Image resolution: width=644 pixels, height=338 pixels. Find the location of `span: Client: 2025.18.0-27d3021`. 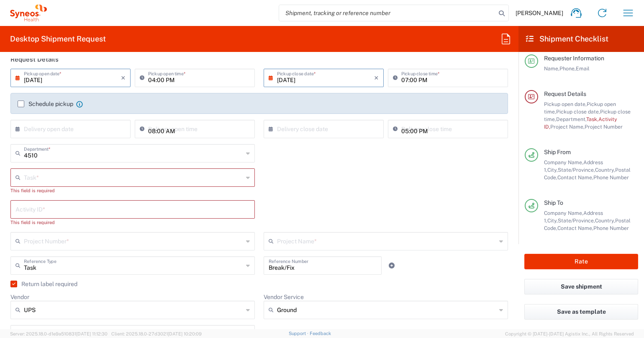

span: Client: 2025.18.0-27d3021 is located at coordinates (157, 333).